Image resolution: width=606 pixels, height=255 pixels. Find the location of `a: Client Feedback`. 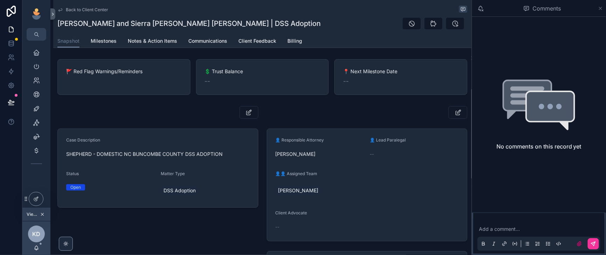

a: Client Feedback is located at coordinates (257, 42).